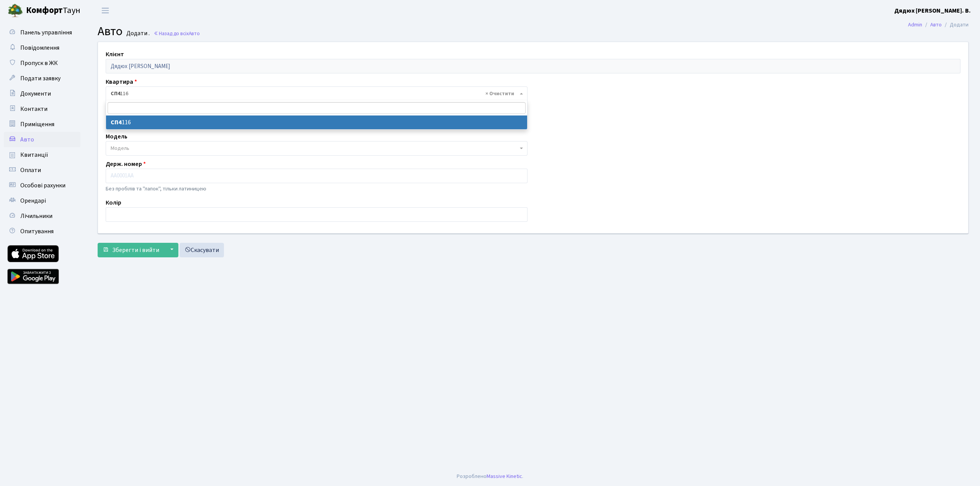 Image resolution: width=980 pixels, height=486 pixels. Describe the element at coordinates (201, 250) in the screenshot. I see `a: Скасувати` at that location.